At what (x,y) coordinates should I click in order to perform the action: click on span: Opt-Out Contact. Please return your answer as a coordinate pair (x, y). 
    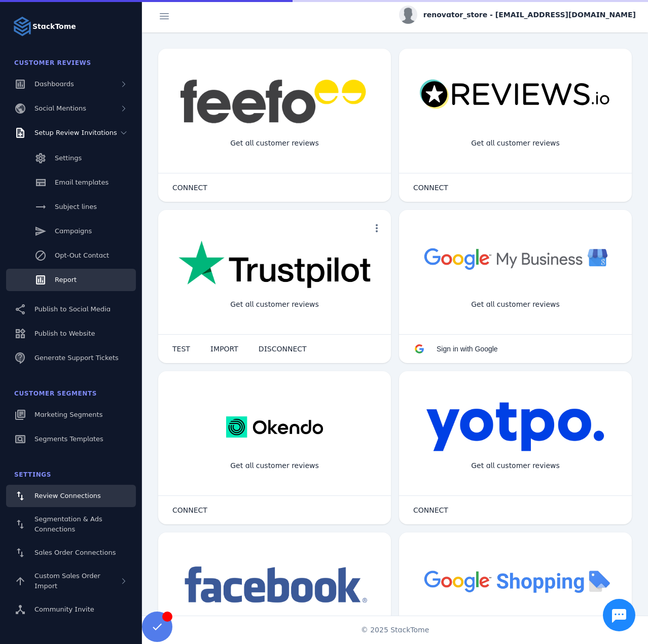
    Looking at the image, I should click on (81, 255).